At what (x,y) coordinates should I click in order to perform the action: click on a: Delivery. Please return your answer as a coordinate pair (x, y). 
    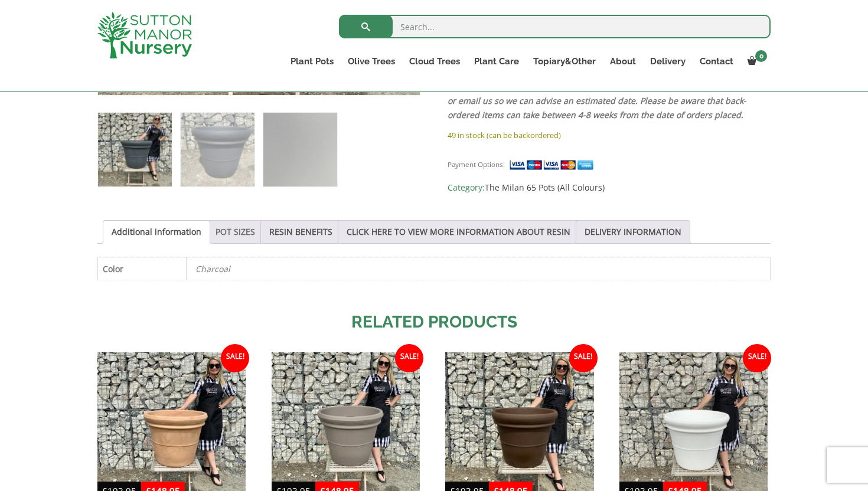
    Looking at the image, I should click on (668, 61).